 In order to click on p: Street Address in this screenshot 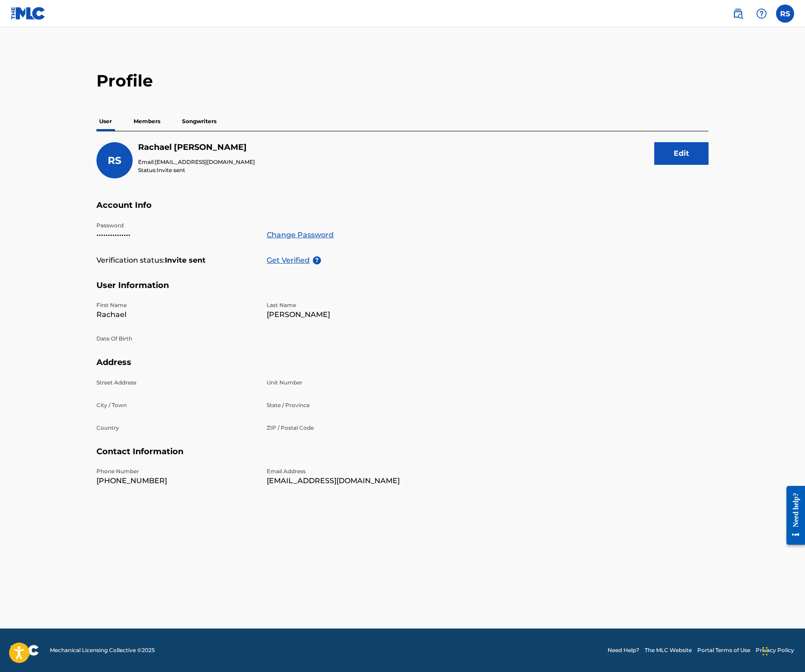, I will do `click(176, 382)`.